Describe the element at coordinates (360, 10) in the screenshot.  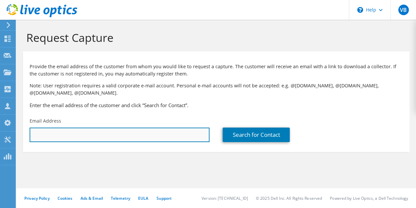
I see `svg: \n` at that location.